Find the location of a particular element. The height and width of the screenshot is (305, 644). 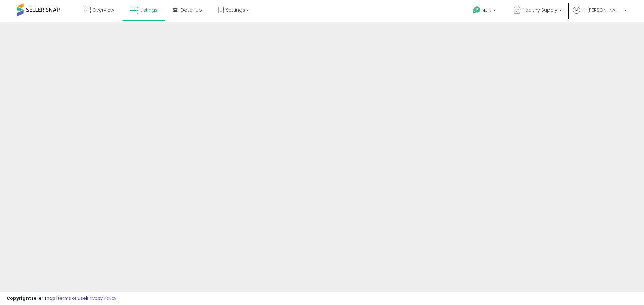

i: Get Help is located at coordinates (477, 10).